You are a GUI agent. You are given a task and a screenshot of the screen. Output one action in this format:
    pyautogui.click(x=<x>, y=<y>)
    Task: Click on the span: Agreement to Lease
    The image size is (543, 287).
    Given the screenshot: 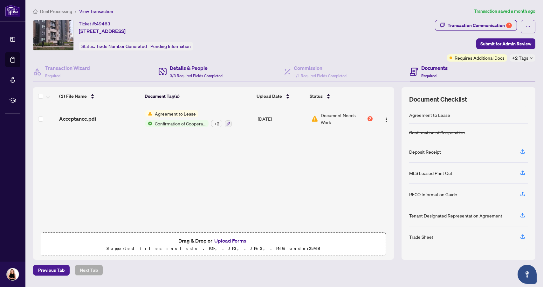 What is the action you would take?
    pyautogui.click(x=175, y=114)
    